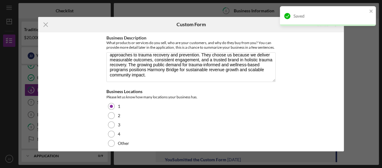 This screenshot has width=382, height=168. Describe the element at coordinates (330, 16) in the screenshot. I see `div: Saved` at that location.